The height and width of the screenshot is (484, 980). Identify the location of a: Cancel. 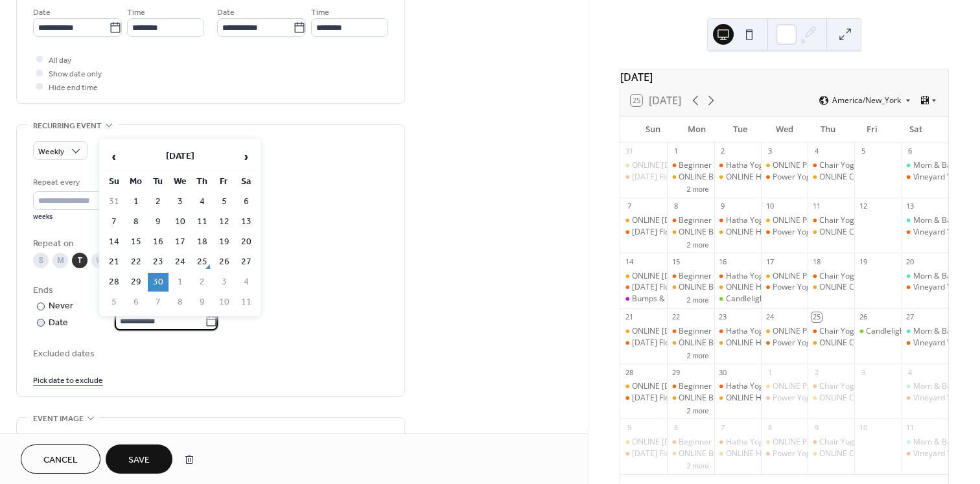
(60, 459).